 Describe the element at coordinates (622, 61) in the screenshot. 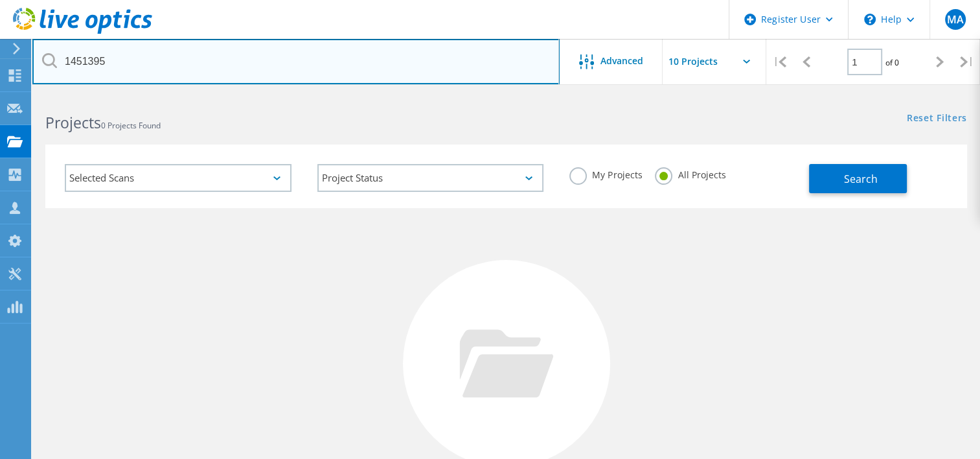

I see `span: Advanced` at that location.